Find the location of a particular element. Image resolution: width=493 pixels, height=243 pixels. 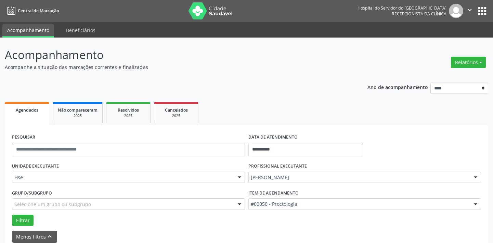

a: Acompanhamento is located at coordinates (28, 31).